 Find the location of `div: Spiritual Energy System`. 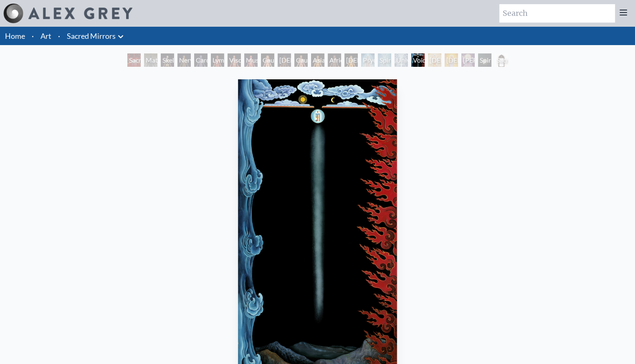

div: Spiritual Energy System is located at coordinates (384, 60).